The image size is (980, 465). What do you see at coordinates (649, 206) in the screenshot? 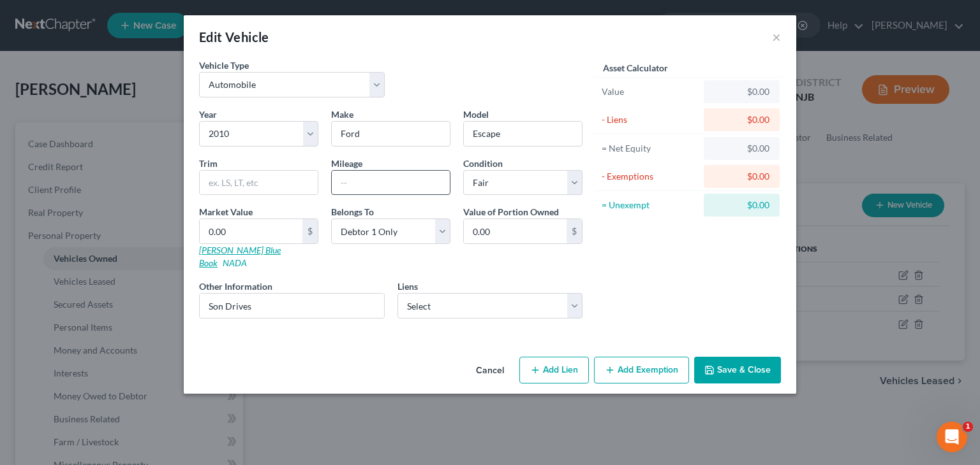
I see `div: = Unexempt` at bounding box center [649, 206].